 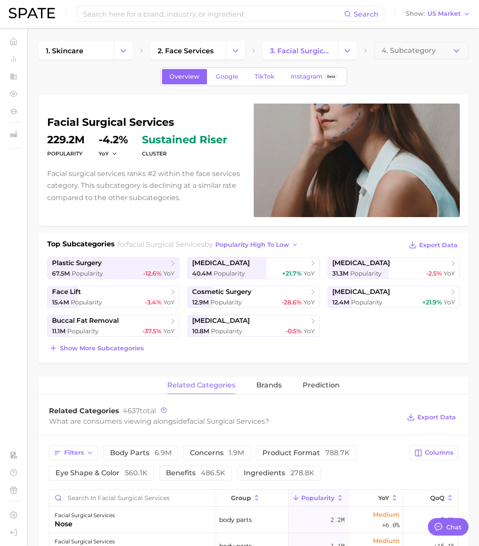 I want to click on button: popularity high to low, so click(x=257, y=245).